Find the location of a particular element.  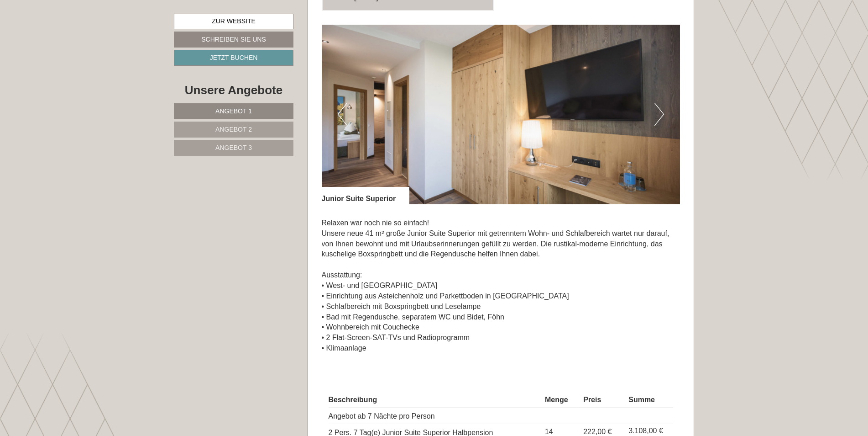

div: Junior Suite Superior is located at coordinates (365, 195).